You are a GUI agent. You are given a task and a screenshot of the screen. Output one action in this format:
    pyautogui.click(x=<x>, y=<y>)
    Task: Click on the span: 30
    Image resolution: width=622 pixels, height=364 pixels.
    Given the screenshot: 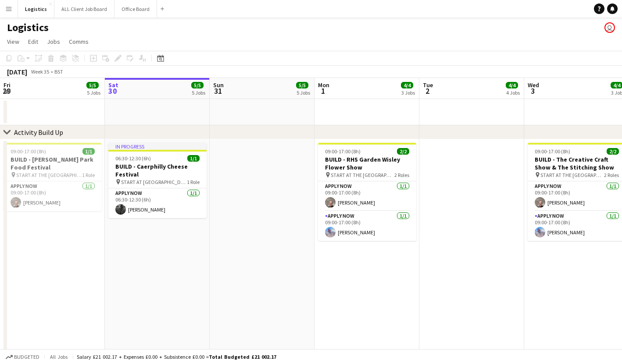 What is the action you would take?
    pyautogui.click(x=113, y=90)
    